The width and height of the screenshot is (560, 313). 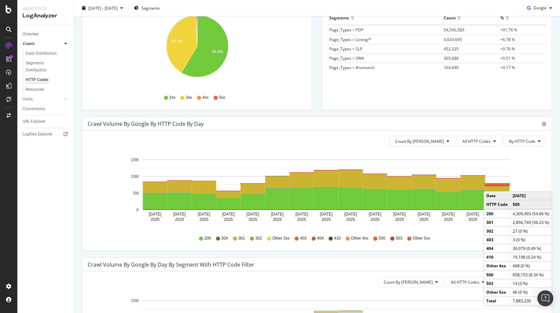 What do you see at coordinates (347, 30) in the screenshot?
I see `span: Page_Types = PDP` at bounding box center [347, 30].